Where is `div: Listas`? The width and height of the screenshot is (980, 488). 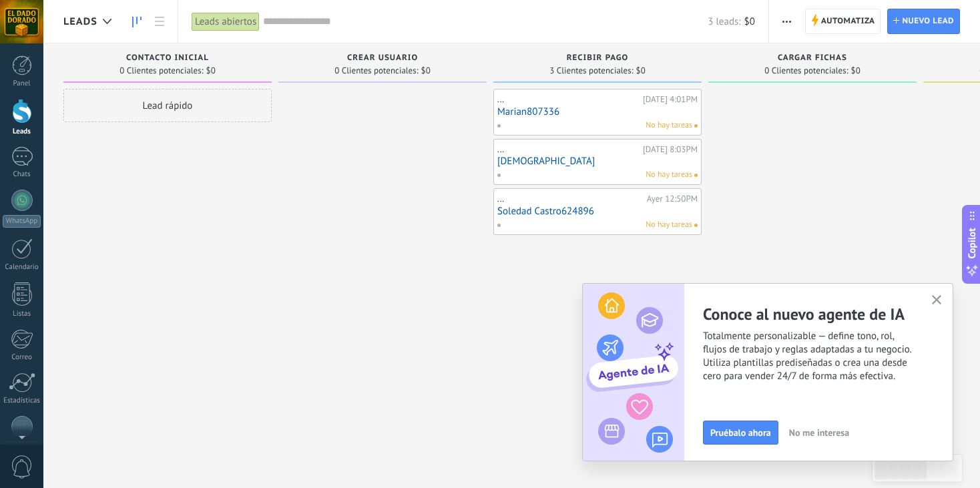
div: Listas is located at coordinates (22, 313).